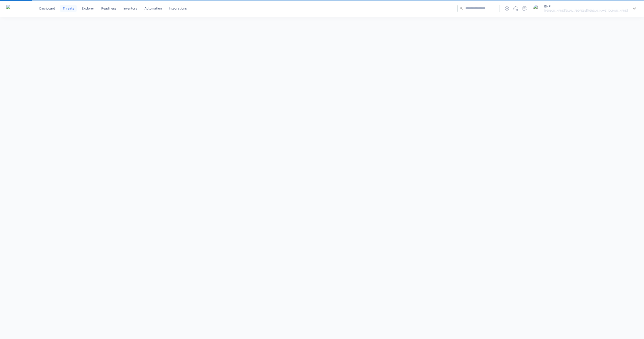 This screenshot has height=339, width=644. I want to click on button: Integrations, so click(178, 8).